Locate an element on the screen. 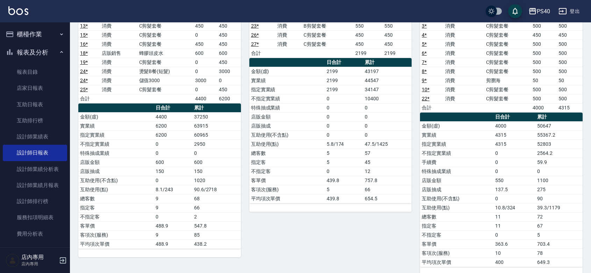 The image size is (591, 273). td: 8.1/243 is located at coordinates (173, 189).